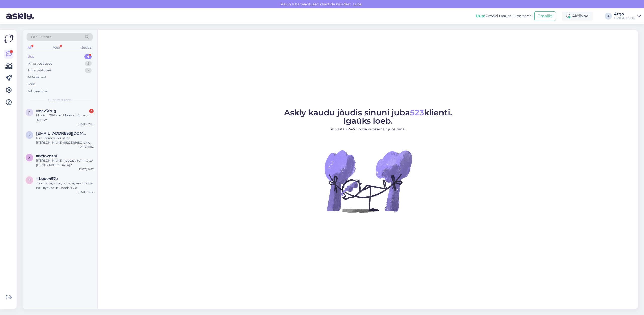 This screenshot has width=644, height=315. I want to click on div: Uus, so click(31, 57).